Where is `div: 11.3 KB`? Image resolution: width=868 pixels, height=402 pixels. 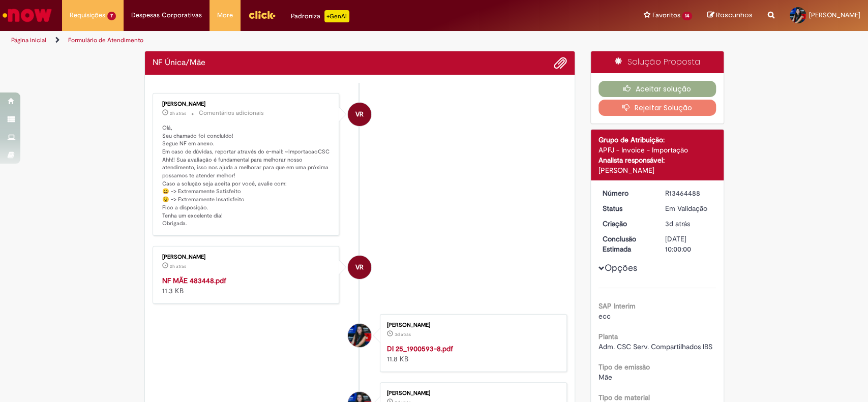 div: 11.3 KB is located at coordinates (246, 286).